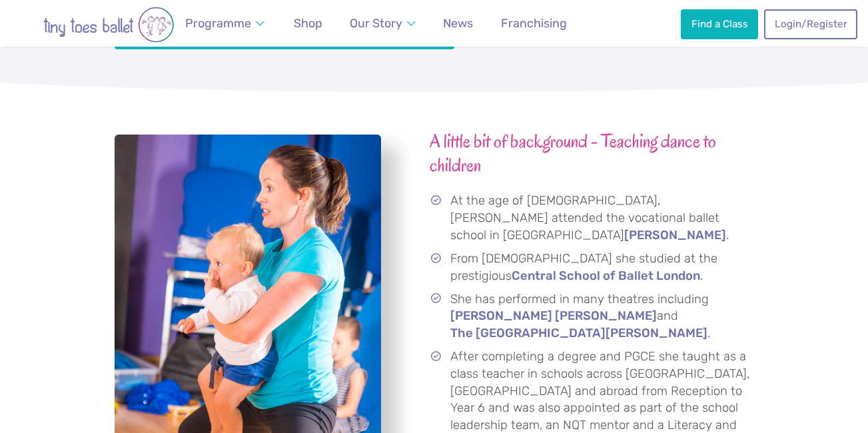  What do you see at coordinates (534, 24) in the screenshot?
I see `a: Franchising` at bounding box center [534, 24].